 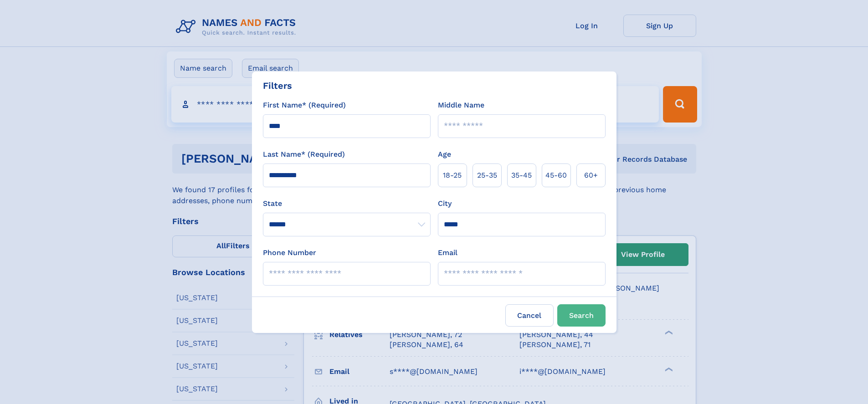 I want to click on span: 35‑45, so click(x=521, y=176).